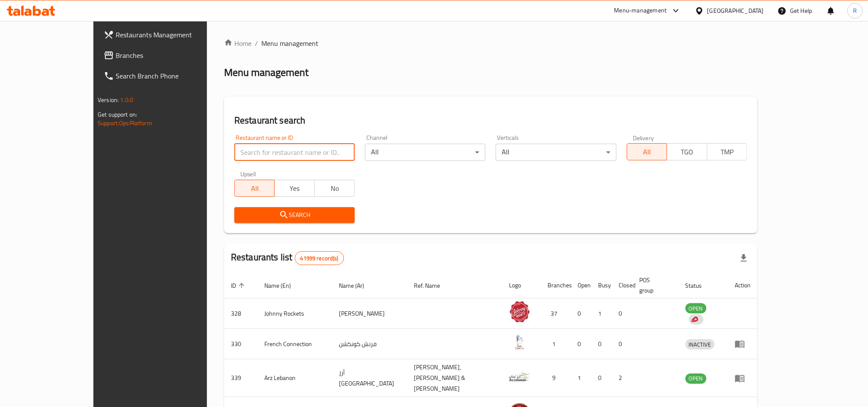 This screenshot has height=407, width=868. Describe the element at coordinates (294, 188) in the screenshot. I see `button: Yes` at that location.